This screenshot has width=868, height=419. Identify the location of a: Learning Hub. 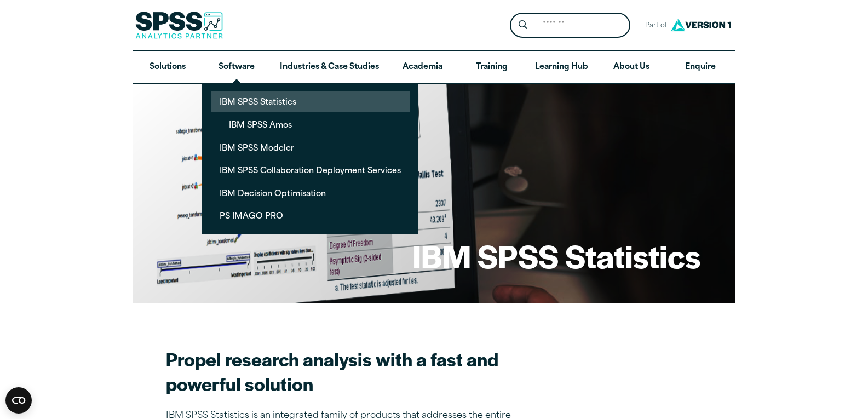
(561, 67).